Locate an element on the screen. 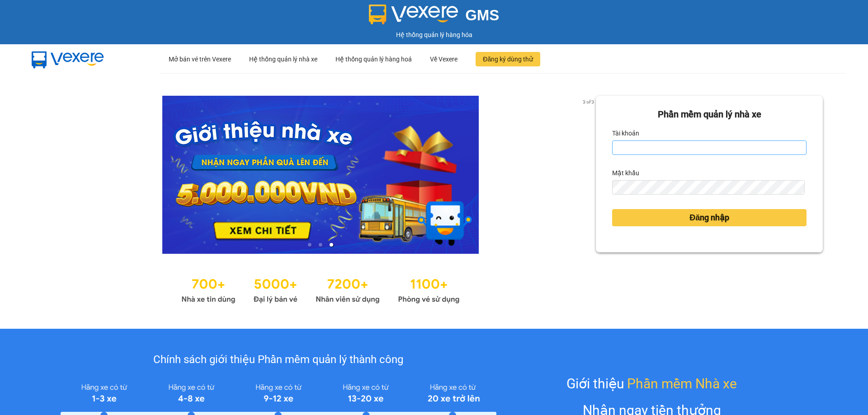 The width and height of the screenshot is (868, 415). div: Phần mềm quản lý nhà xe is located at coordinates (710, 114).